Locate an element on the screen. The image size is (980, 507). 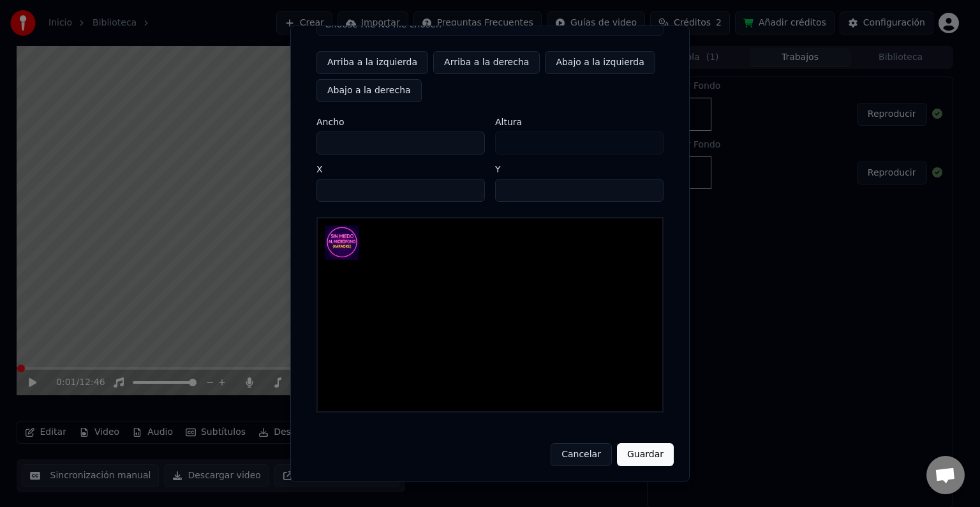
label: Altura is located at coordinates (579, 122).